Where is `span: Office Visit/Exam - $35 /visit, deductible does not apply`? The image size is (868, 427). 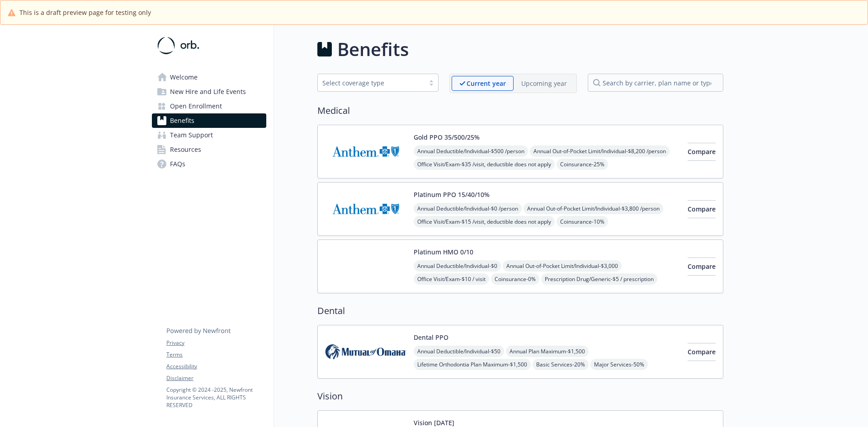
span: Office Visit/Exam - $35 /visit, deductible does not apply is located at coordinates (484, 164).